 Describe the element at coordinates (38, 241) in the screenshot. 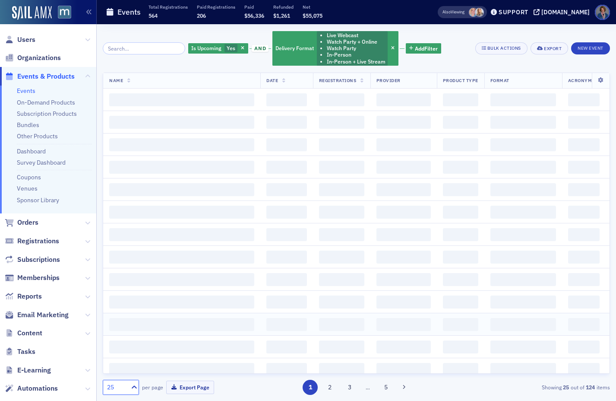

I see `span: Registrations` at that location.